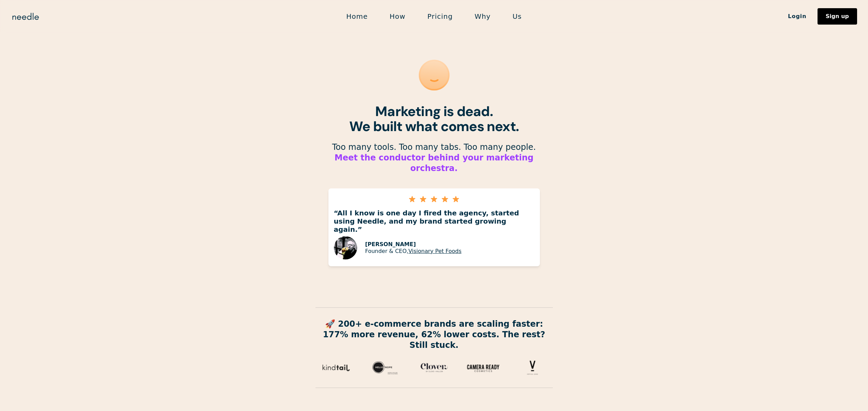  Describe the element at coordinates (434, 158) in the screenshot. I see `p: Too many tools. Too many tabs. Too many people. ‍` at that location.